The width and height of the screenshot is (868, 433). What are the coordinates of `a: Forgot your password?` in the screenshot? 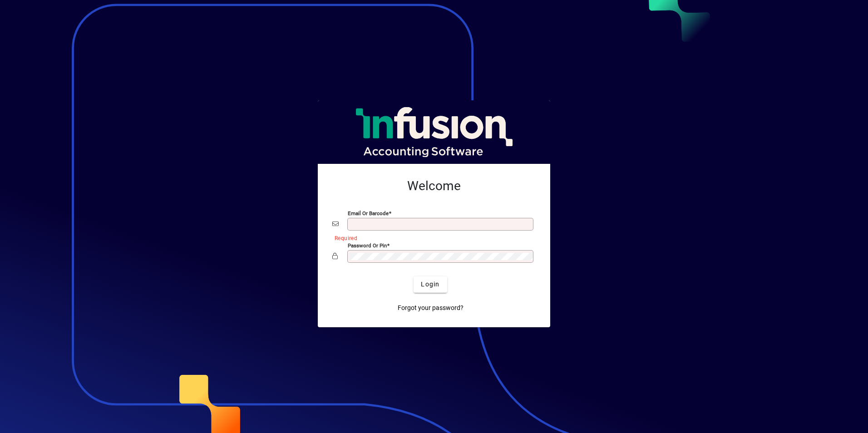 It's located at (430, 308).